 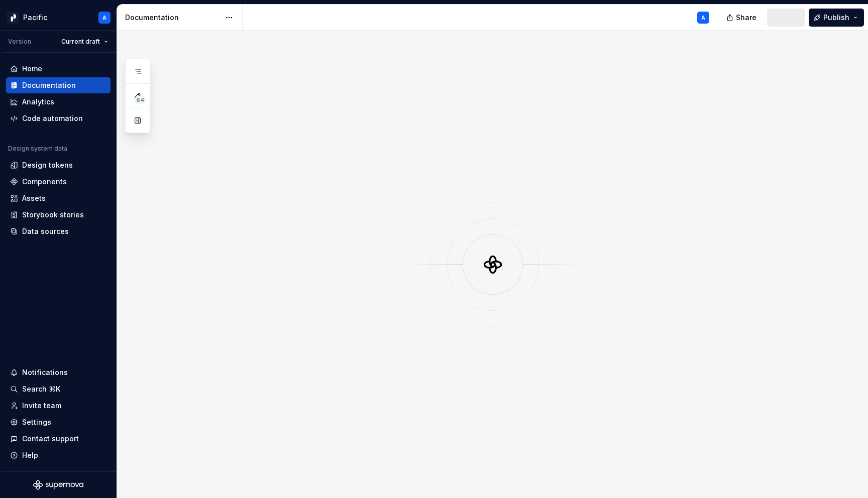 What do you see at coordinates (37, 422) in the screenshot?
I see `div: Settings` at bounding box center [37, 422].